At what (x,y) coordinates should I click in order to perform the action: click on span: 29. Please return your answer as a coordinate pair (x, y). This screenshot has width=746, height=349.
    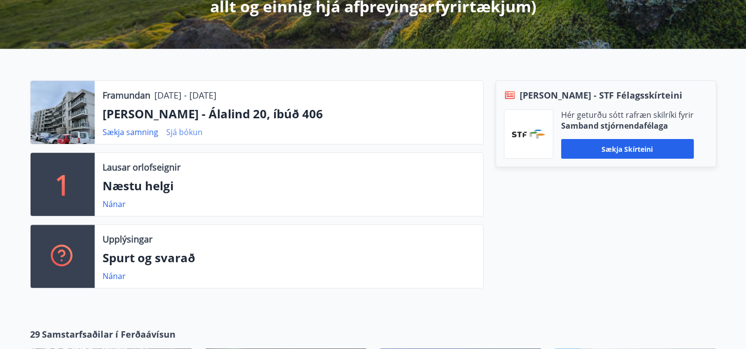
    Looking at the image, I should click on (35, 334).